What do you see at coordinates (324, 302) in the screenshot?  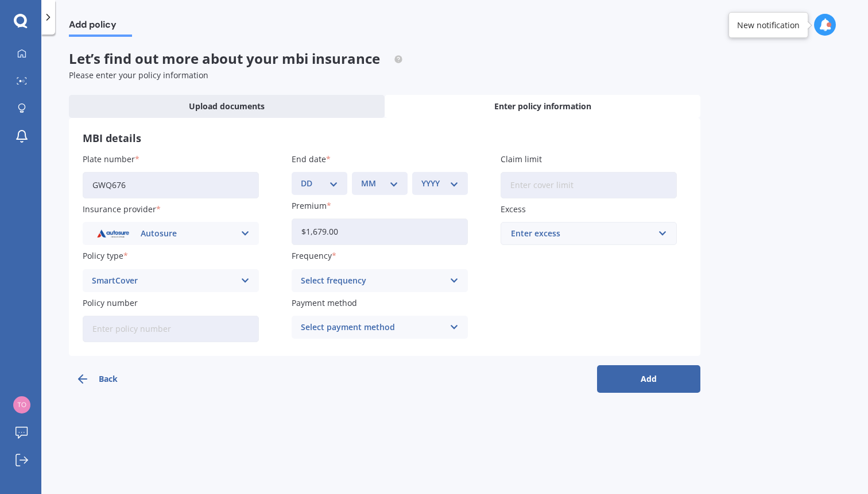 I see `span: Payment method` at bounding box center [324, 302].